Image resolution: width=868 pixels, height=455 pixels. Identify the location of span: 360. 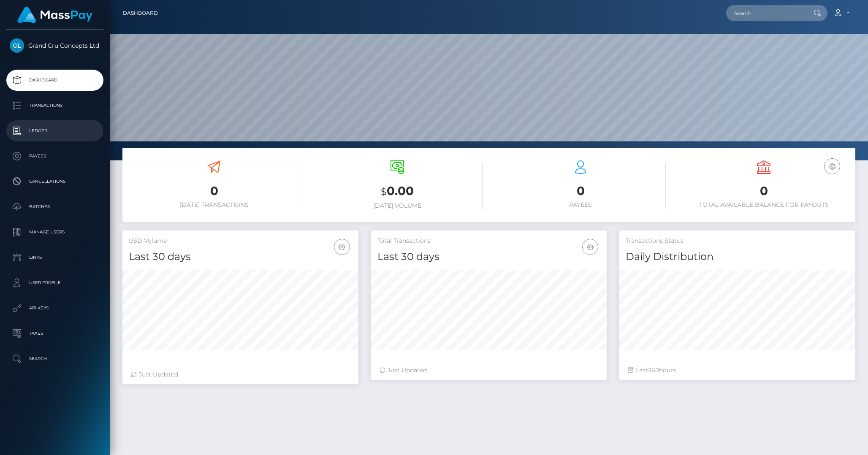
(654, 371).